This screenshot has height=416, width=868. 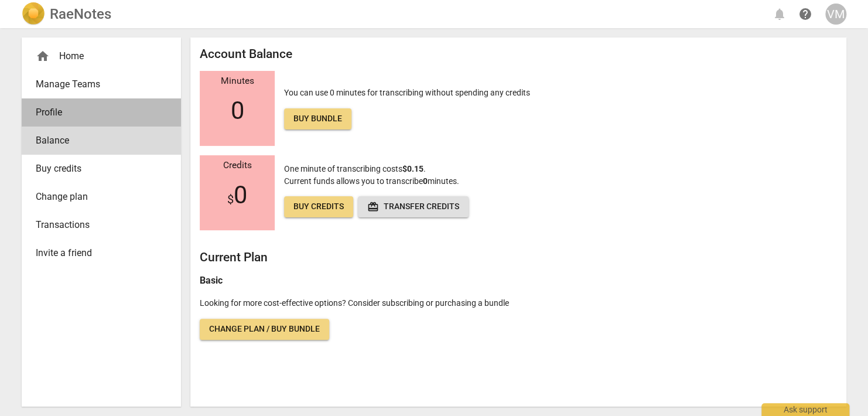 What do you see at coordinates (237, 166) in the screenshot?
I see `div: Credits` at bounding box center [237, 166].